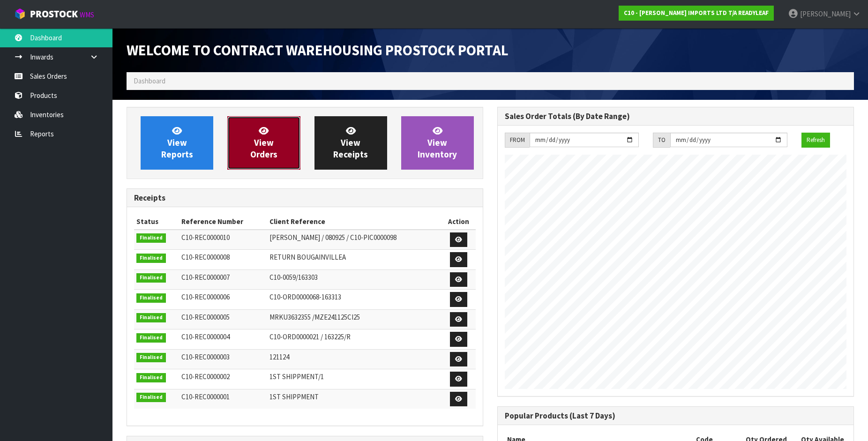 The image size is (868, 441). What do you see at coordinates (310, 337) in the screenshot?
I see `span: C10-ORD0000021 / 163225/R` at bounding box center [310, 337].